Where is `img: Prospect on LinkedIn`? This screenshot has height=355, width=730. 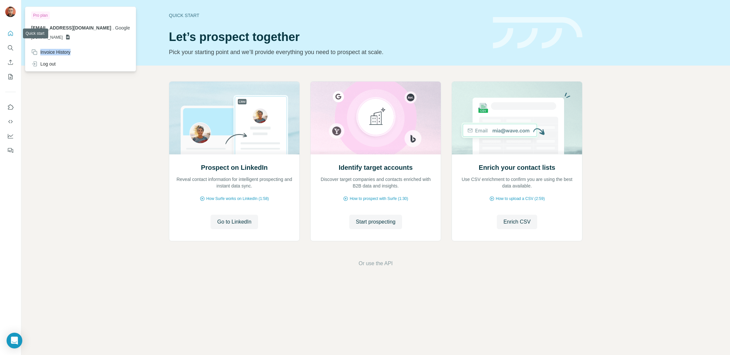
img: Prospect on LinkedIn is located at coordinates (234, 118).